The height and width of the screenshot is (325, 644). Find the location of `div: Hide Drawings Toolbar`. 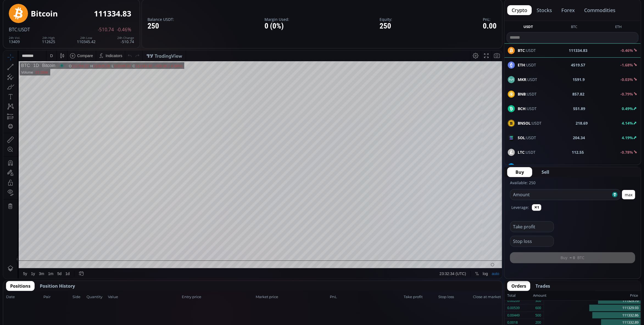

div: Hide Drawings Toolbar is located at coordinates (14, 209).